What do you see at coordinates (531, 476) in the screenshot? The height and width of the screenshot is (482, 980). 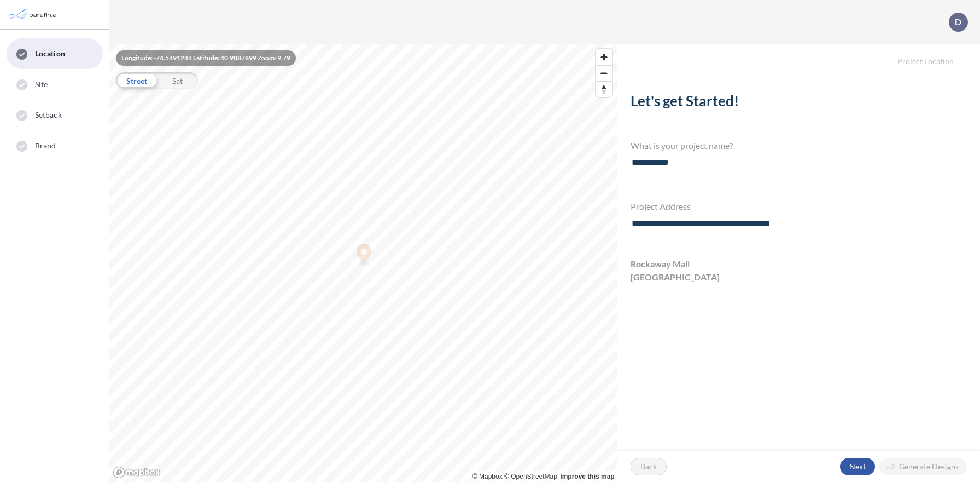 I see `a: OpenStreetMap` at bounding box center [531, 476].